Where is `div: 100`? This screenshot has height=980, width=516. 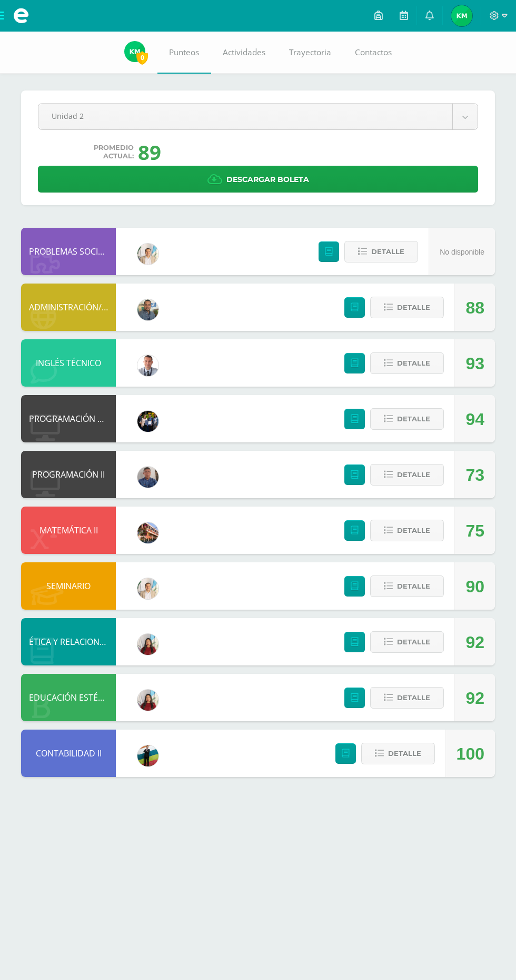 div: 100 is located at coordinates (470, 754).